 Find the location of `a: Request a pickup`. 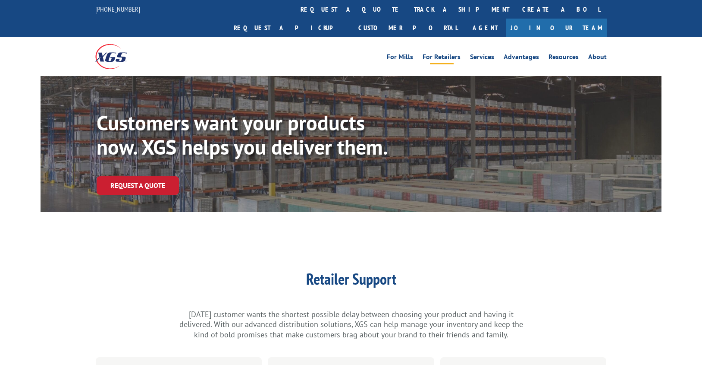

a: Request a pickup is located at coordinates (289, 28).